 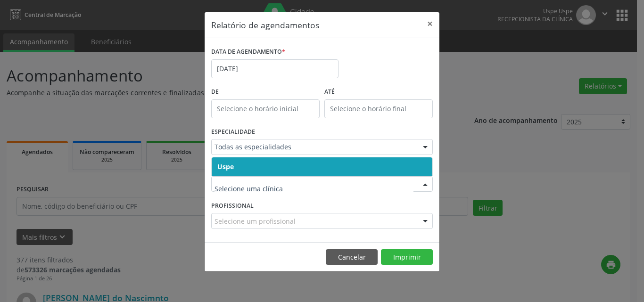 What do you see at coordinates (265, 109) in the screenshot?
I see `input: Selecione o horário inicial` at bounding box center [265, 109].